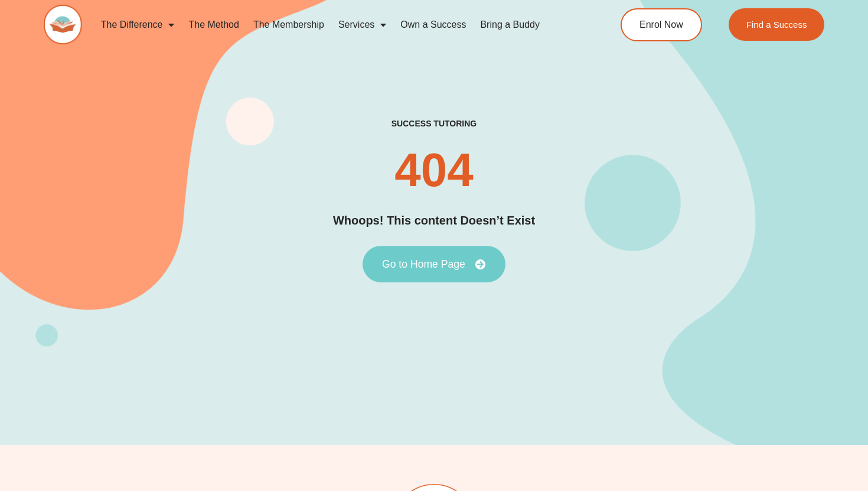  I want to click on a: Find a Success, so click(776, 24).